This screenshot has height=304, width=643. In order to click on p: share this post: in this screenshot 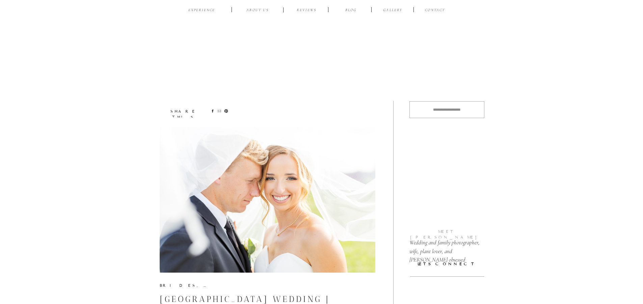, I will do `click(184, 112)`.